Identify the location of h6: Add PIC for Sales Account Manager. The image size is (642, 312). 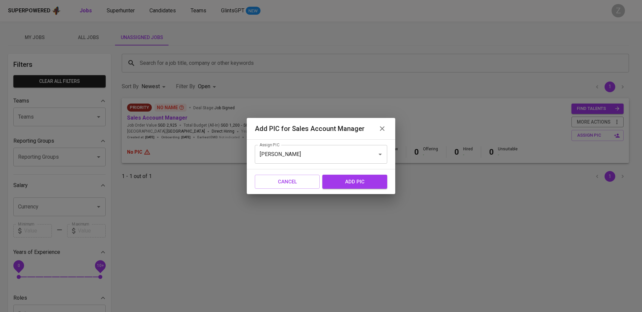
(309, 129).